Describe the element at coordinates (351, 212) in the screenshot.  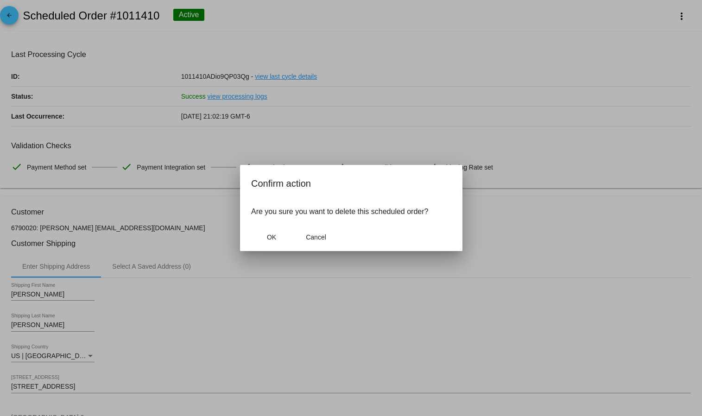
I see `p: Are you sure you want to delete this scheduled order?` at that location.